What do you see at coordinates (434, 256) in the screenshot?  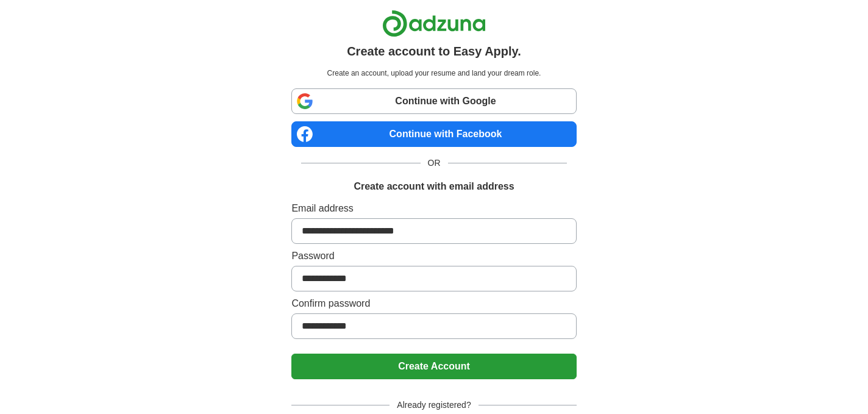 I see `label: Password` at bounding box center [434, 256].